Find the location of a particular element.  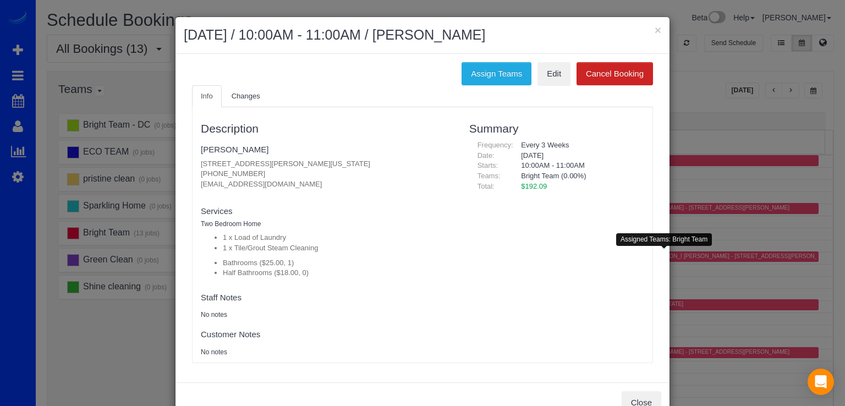

span: Total: is located at coordinates (486, 186).